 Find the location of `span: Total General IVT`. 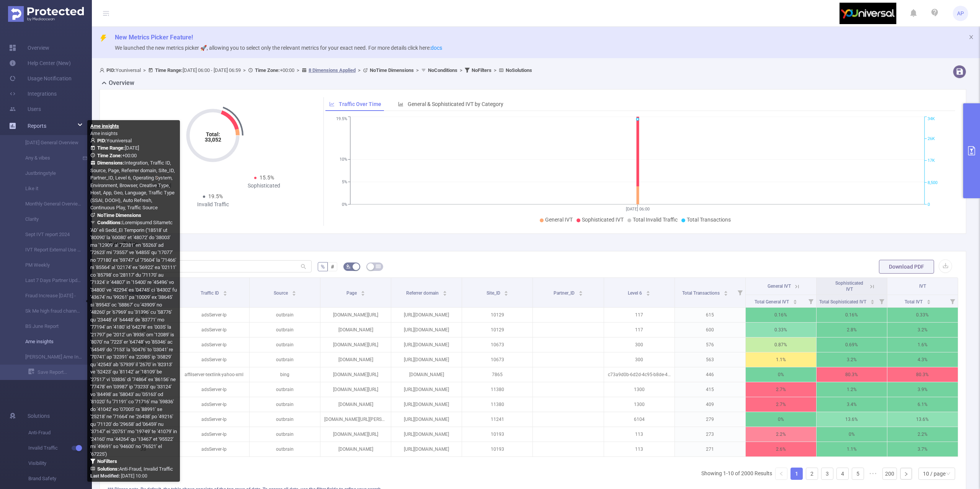

span: Total General IVT is located at coordinates (772, 302).